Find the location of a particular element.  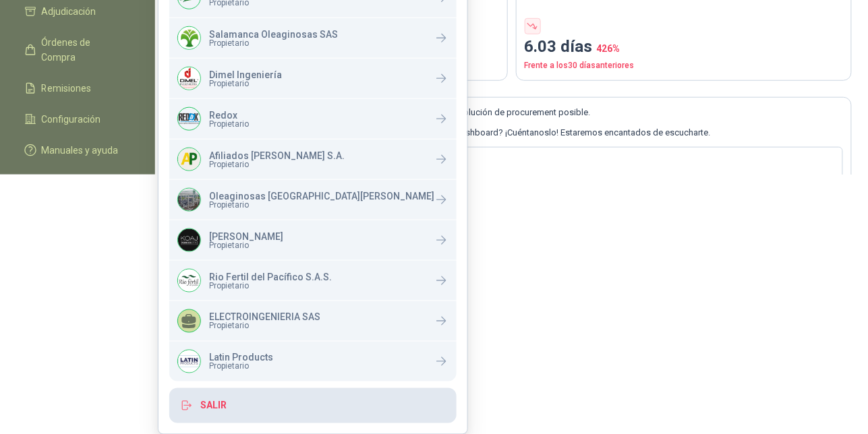

p: 6.03 días is located at coordinates (684, 47).